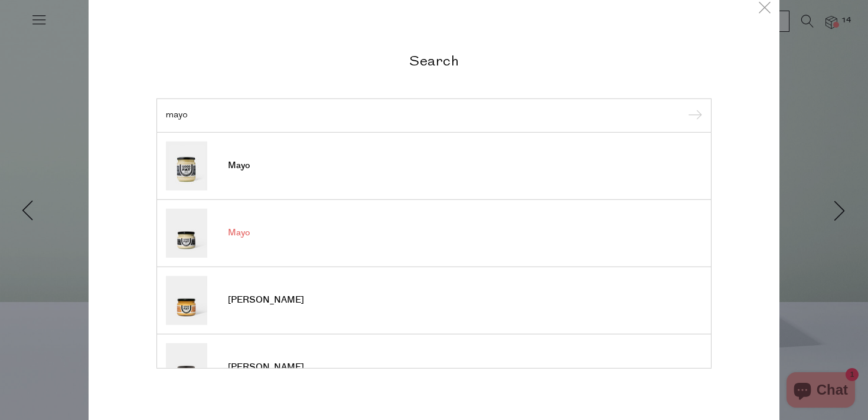  Describe the element at coordinates (434, 61) in the screenshot. I see `h2: Search` at that location.